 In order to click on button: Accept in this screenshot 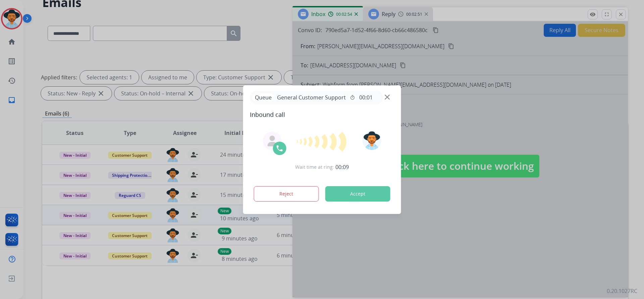, I will do `click(358, 194)`.